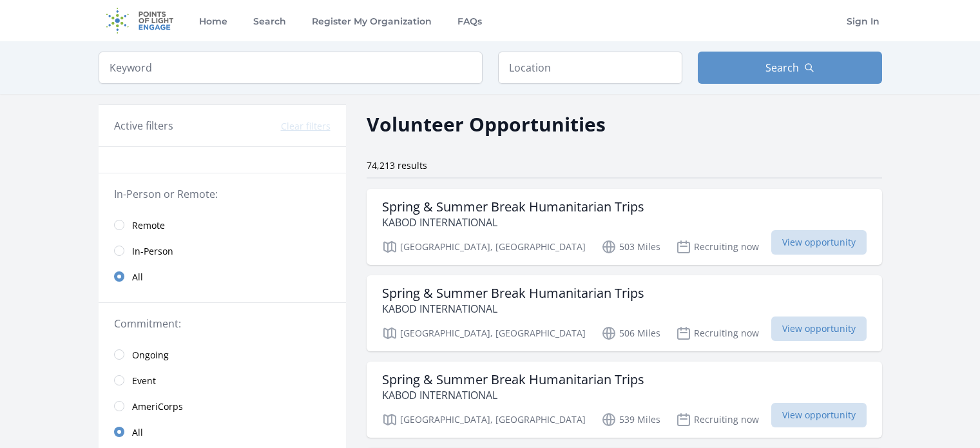 The width and height of the screenshot is (980, 448). I want to click on span: 74,213 results, so click(397, 165).